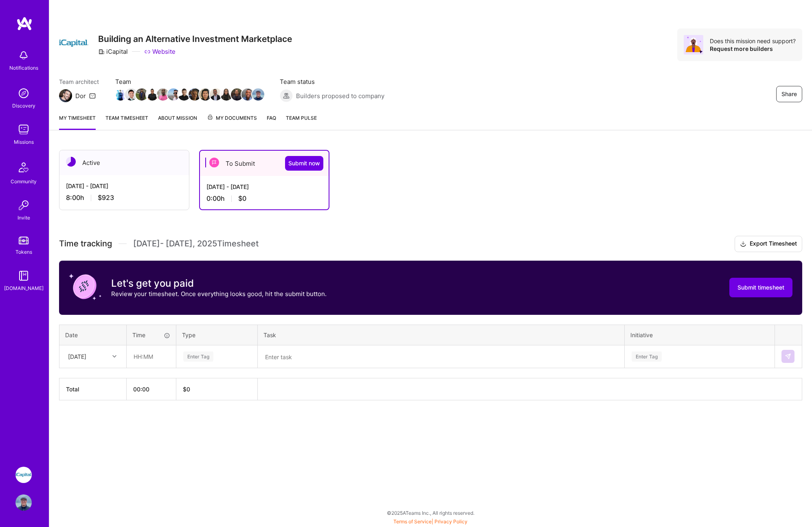  Describe the element at coordinates (788, 356) in the screenshot. I see `img: Submit` at that location.